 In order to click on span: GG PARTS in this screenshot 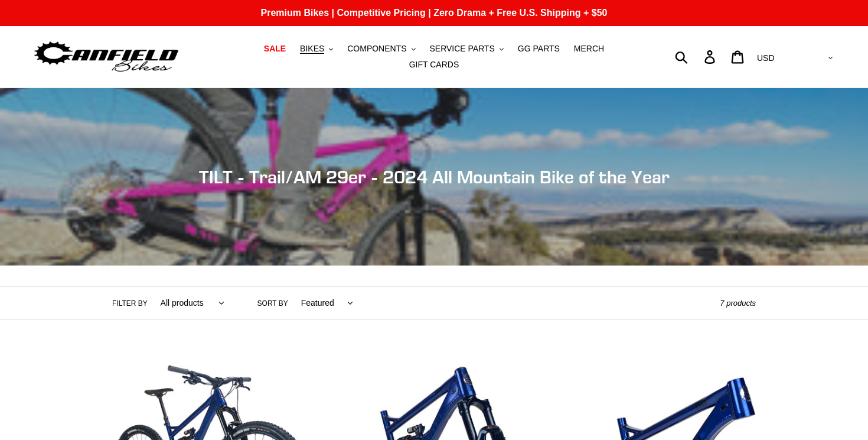, I will do `click(538, 48)`.